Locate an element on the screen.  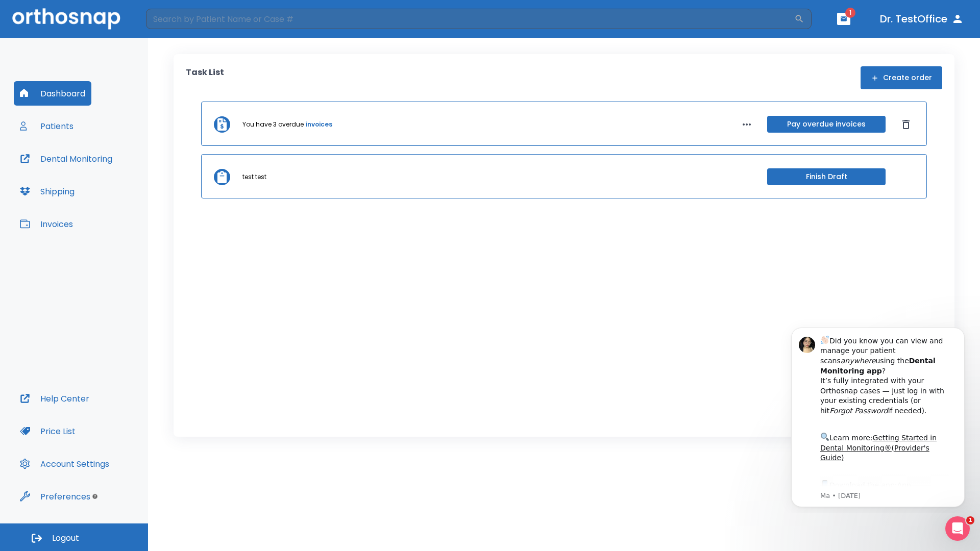
a: Invoices is located at coordinates (46, 224).